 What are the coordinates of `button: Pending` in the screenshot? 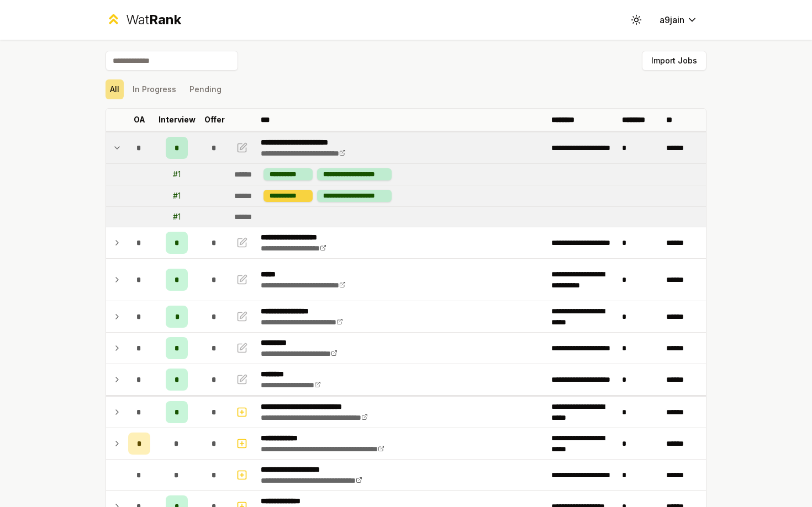 It's located at (205, 89).